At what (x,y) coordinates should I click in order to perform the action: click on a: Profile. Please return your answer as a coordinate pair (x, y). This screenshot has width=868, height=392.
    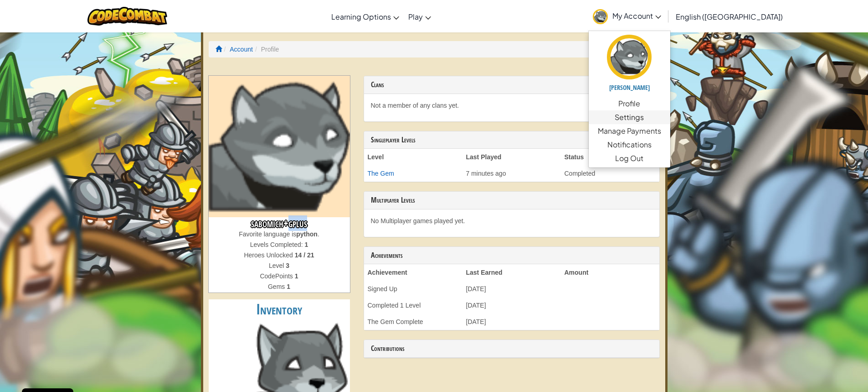
    Looking at the image, I should click on (629, 103).